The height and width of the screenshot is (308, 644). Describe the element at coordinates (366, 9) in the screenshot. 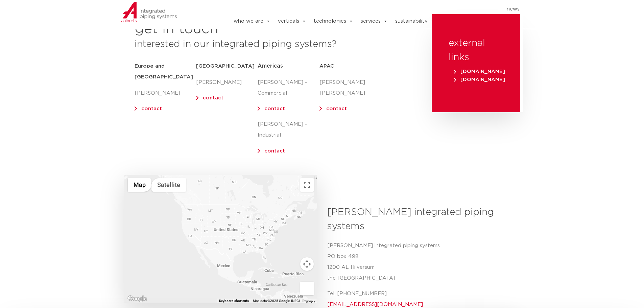

I see `nav: Menu` at that location.